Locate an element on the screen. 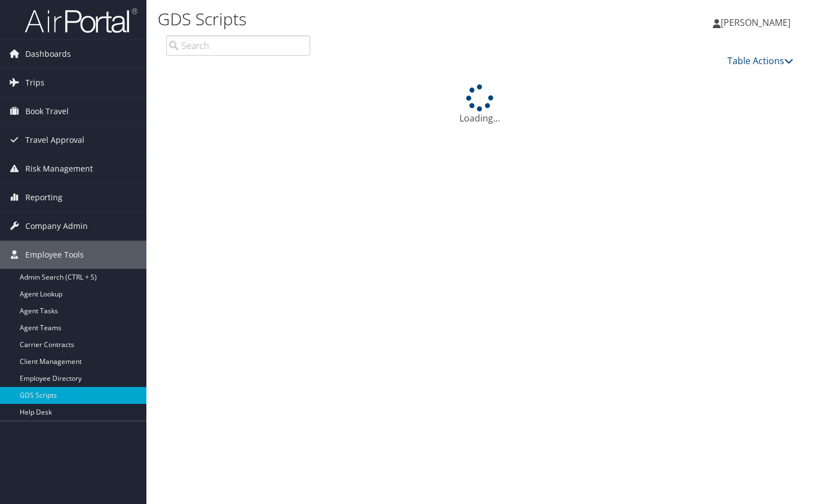  a: Table Actions is located at coordinates (760, 61).